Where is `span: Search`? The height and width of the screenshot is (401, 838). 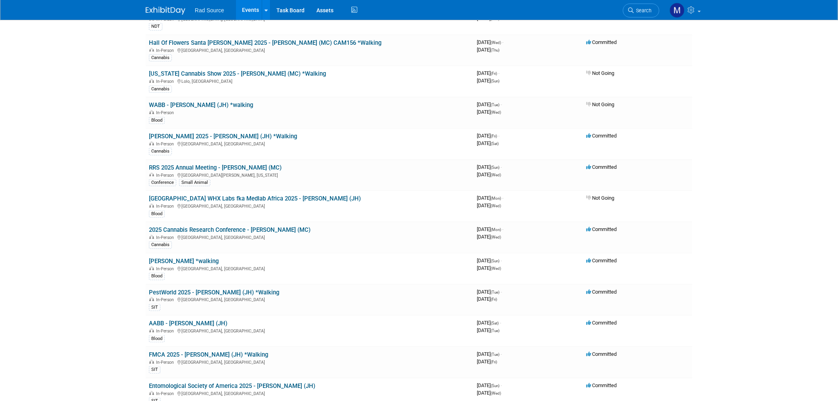
span: Search is located at coordinates (643, 10).